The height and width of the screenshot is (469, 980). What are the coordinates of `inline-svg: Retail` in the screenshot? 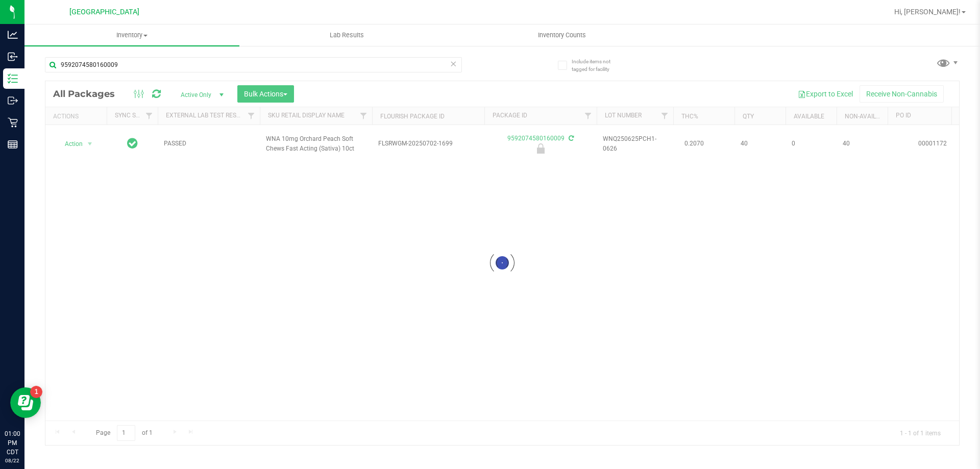 It's located at (13, 123).